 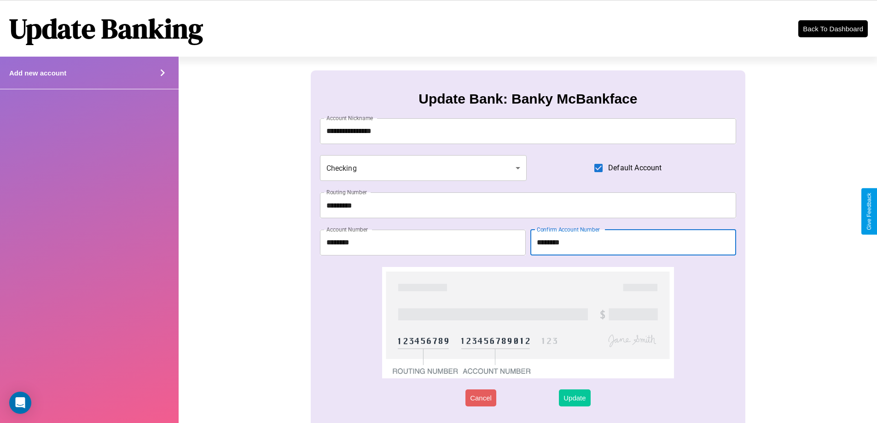 What do you see at coordinates (347, 229) in the screenshot?
I see `label: Account Number` at bounding box center [347, 229].